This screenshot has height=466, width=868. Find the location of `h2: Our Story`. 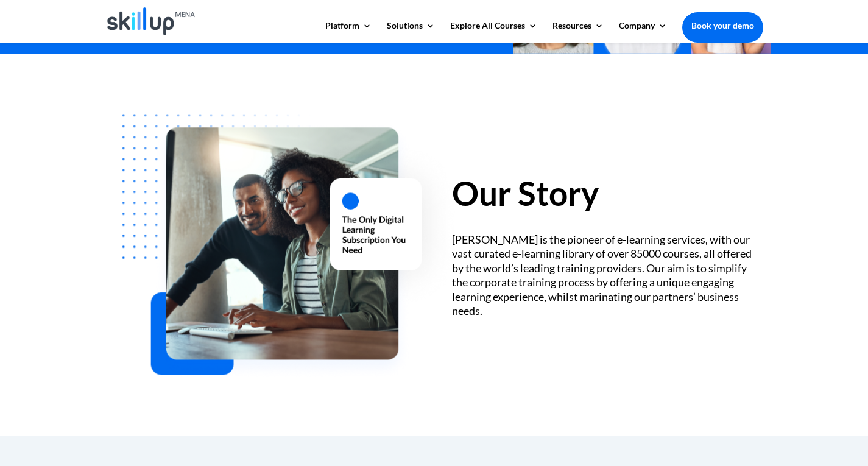

h2: Our Story is located at coordinates (608, 196).